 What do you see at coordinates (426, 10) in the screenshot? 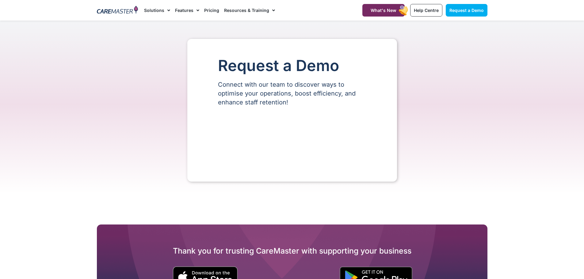
I see `span: Help Centre` at bounding box center [426, 10].